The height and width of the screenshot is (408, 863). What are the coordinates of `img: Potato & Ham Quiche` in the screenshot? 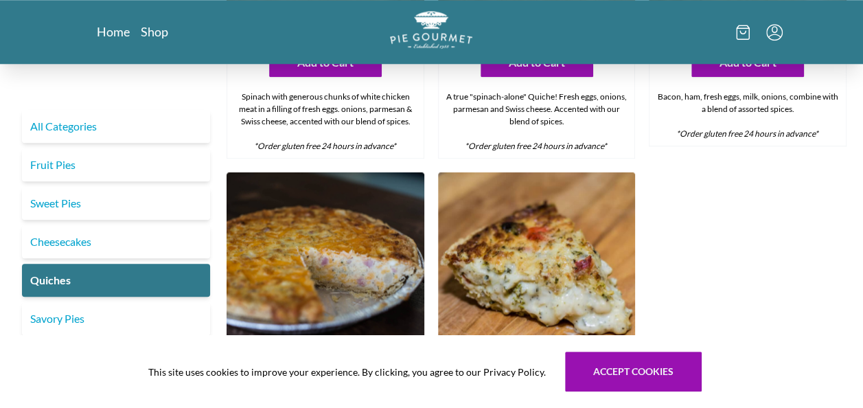 It's located at (325, 271).